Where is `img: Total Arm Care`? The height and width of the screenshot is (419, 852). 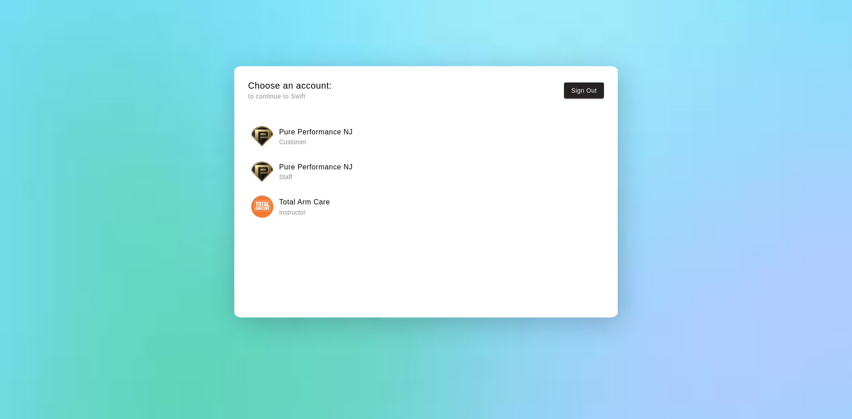 img: Total Arm Care is located at coordinates (262, 207).